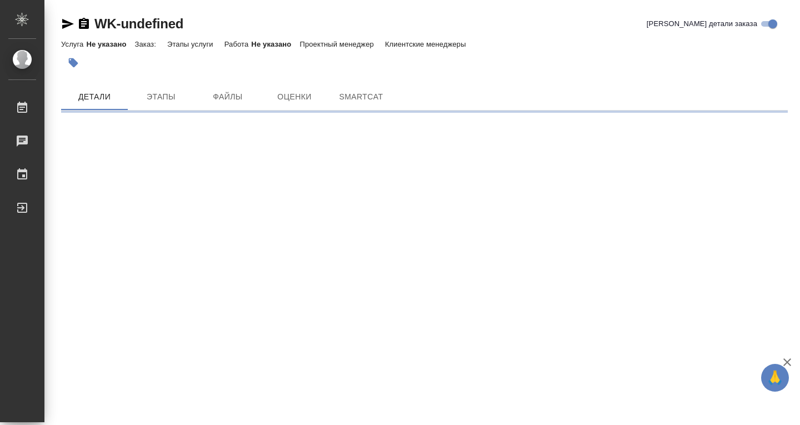 The width and height of the screenshot is (800, 425). What do you see at coordinates (192, 44) in the screenshot?
I see `p: Этапы услуги` at bounding box center [192, 44].